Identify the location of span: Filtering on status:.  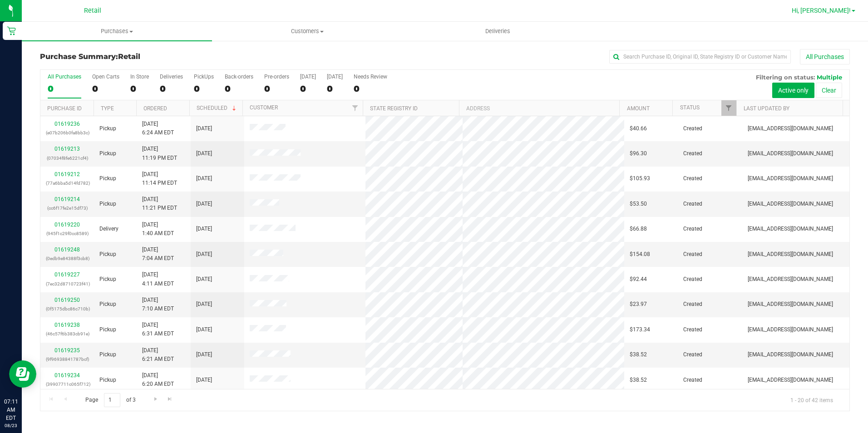
(785, 77).